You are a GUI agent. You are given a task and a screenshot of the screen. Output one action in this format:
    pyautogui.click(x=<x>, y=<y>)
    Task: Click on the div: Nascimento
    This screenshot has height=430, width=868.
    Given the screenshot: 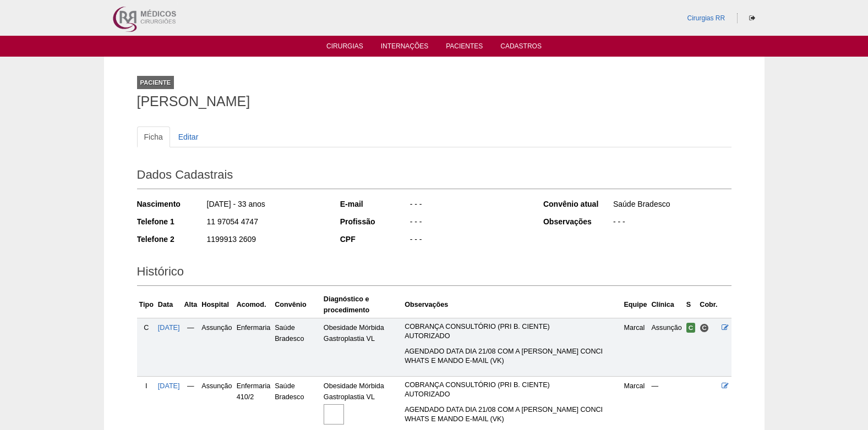 What is the action you would take?
    pyautogui.click(x=171, y=204)
    